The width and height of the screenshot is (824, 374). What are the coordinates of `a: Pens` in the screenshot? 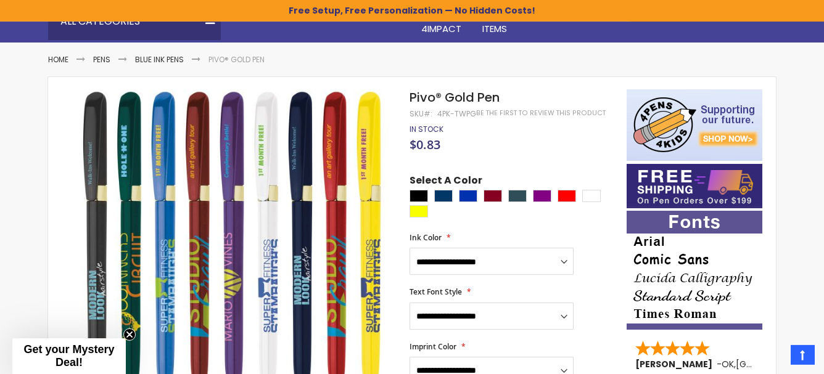 It's located at (102, 59).